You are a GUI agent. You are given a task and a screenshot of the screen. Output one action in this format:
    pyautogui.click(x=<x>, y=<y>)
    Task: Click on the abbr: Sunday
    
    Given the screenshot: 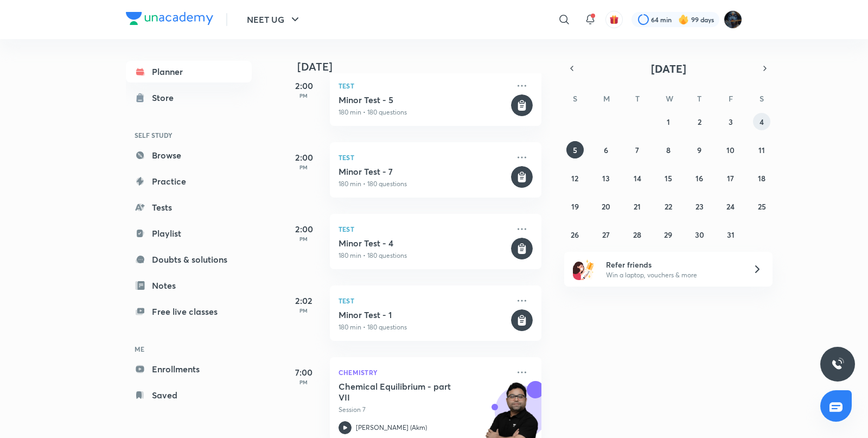 What is the action you would take?
    pyautogui.click(x=576, y=99)
    